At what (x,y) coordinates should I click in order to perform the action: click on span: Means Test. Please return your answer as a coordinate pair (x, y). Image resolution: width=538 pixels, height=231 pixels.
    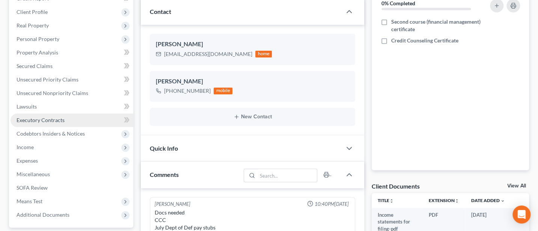
    Looking at the image, I should click on (29, 201).